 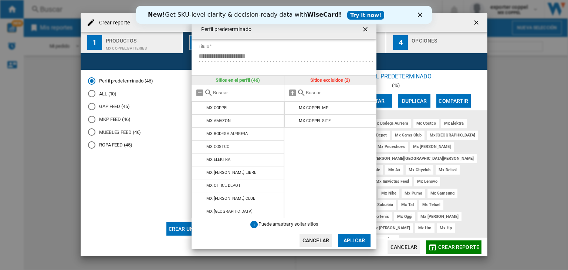 What do you see at coordinates (230, 9) in the screenshot?
I see `a: Try it now!` at bounding box center [230, 9].